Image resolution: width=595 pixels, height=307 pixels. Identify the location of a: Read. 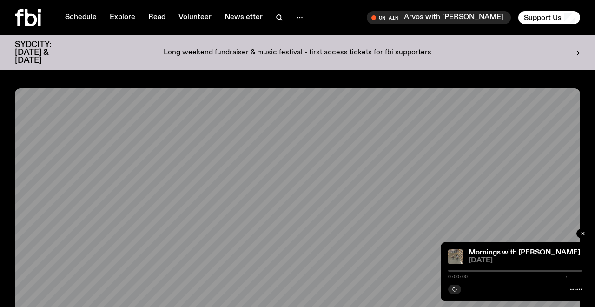
(157, 18).